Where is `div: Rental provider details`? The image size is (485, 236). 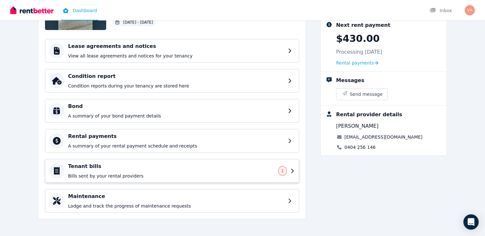 div: Rental provider details is located at coordinates (369, 115).